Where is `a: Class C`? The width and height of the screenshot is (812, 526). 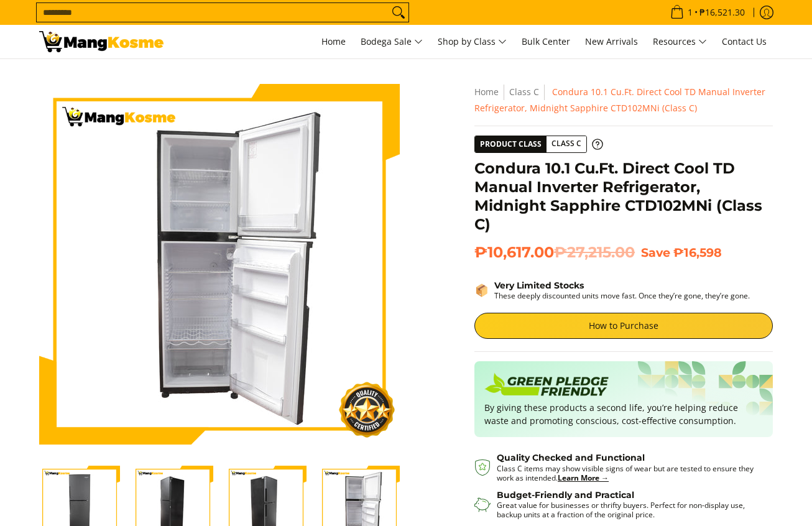
a: Class C is located at coordinates (524, 92).